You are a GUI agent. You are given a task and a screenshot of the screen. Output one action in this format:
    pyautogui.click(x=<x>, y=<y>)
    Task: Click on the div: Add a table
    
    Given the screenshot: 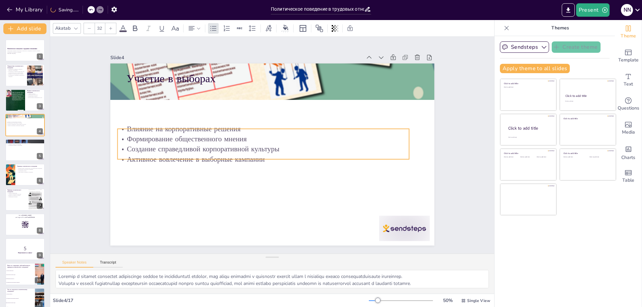 What is the action you would take?
    pyautogui.click(x=629, y=177)
    